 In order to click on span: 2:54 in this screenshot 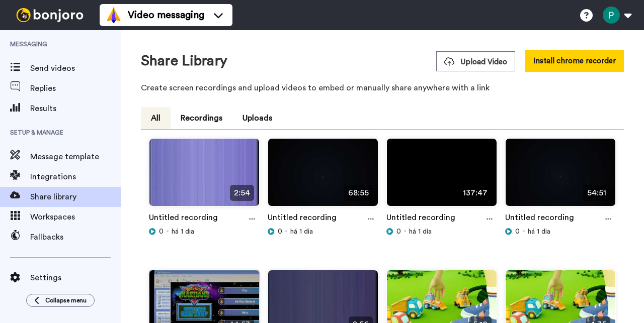, I will do `click(242, 193)`.